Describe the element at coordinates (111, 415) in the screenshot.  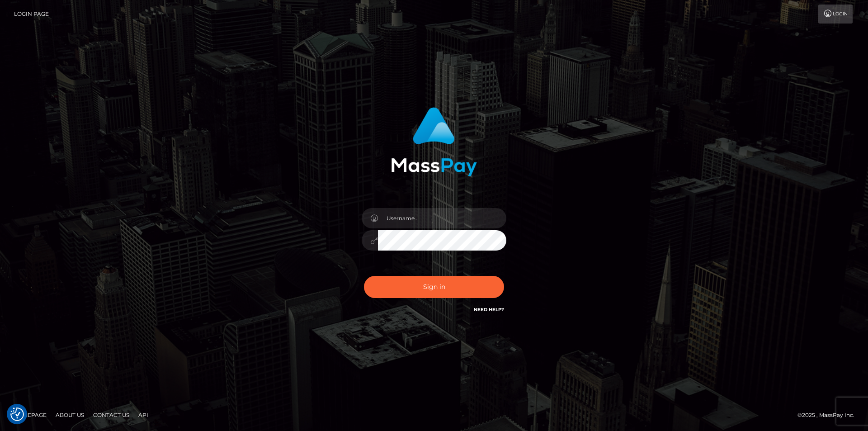
I see `a: Contact Us` at that location.